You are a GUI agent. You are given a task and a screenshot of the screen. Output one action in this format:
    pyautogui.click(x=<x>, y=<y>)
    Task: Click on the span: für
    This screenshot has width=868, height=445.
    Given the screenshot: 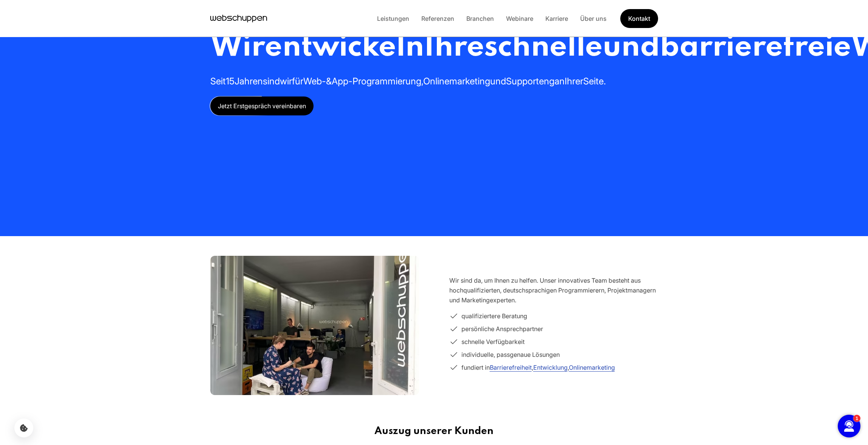 What is the action you would take?
    pyautogui.click(x=298, y=81)
    